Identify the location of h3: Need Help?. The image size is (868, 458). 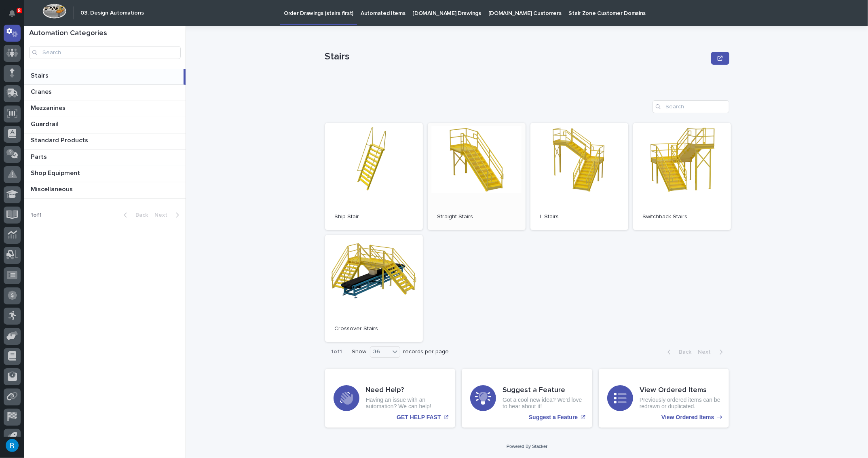
(407, 390).